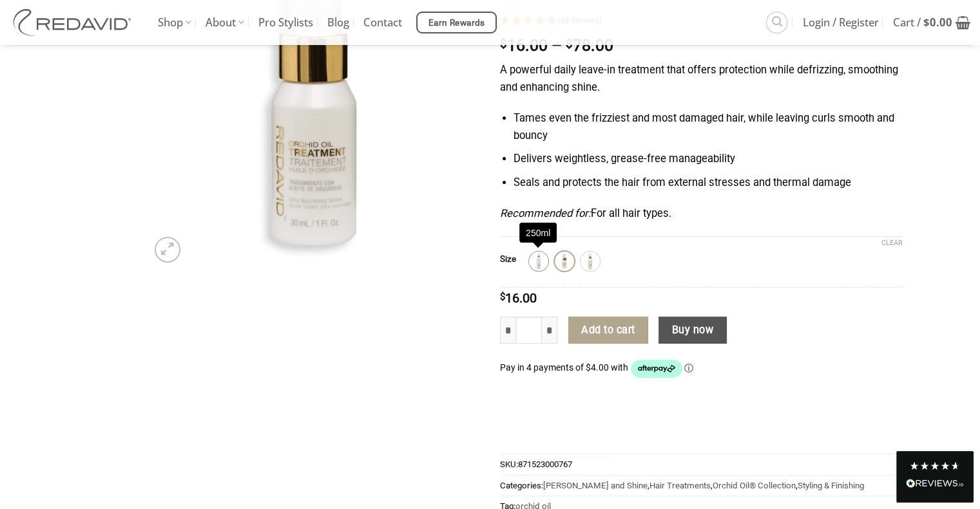 This screenshot has width=980, height=509. What do you see at coordinates (923, 22) in the screenshot?
I see `span: Cart /` at bounding box center [923, 22].